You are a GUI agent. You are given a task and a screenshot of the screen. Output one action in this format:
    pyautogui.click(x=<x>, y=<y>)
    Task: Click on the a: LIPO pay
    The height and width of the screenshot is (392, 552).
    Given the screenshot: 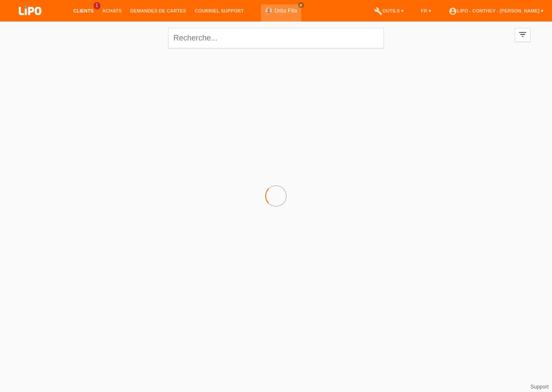 What is the action you would take?
    pyautogui.click(x=30, y=21)
    